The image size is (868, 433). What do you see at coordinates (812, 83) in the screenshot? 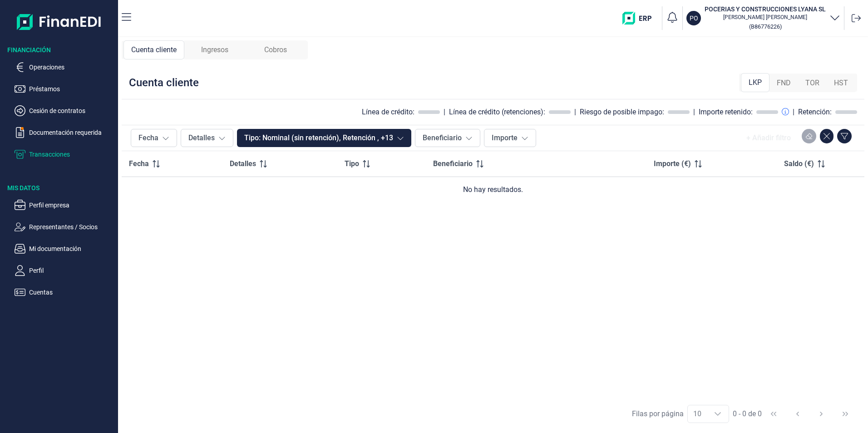
I see `span: TOR` at bounding box center [812, 83].